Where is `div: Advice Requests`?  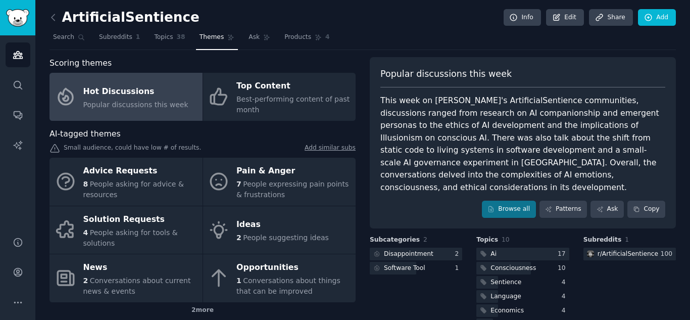
div: Advice Requests is located at coordinates (140, 171).